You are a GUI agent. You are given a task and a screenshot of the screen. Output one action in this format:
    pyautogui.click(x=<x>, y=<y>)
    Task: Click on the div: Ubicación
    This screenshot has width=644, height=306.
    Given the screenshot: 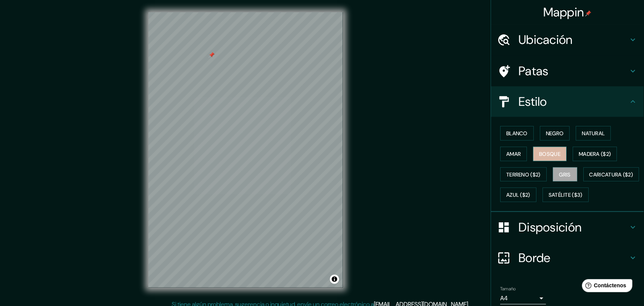 What is the action you would take?
    pyautogui.click(x=567, y=40)
    